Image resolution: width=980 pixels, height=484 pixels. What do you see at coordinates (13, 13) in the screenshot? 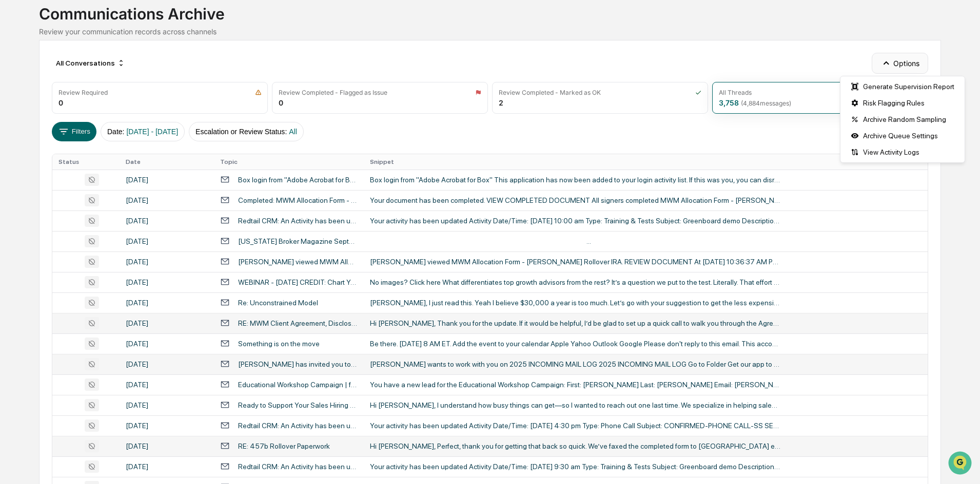
I see `button: Open customer support` at bounding box center [13, 13].